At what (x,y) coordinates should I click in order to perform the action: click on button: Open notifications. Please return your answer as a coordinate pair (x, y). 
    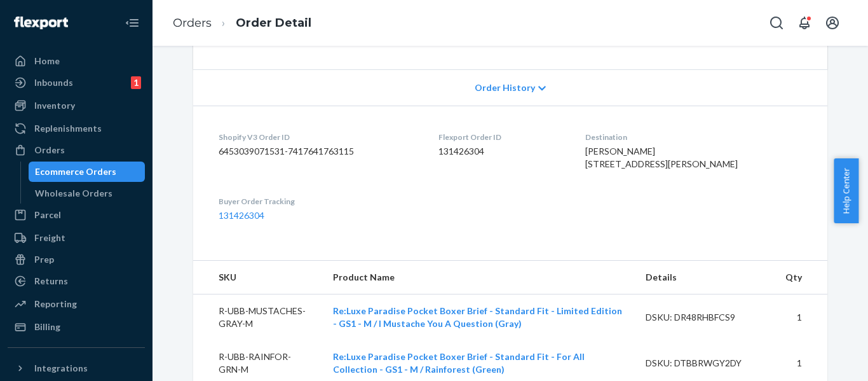
    Looking at the image, I should click on (804, 23).